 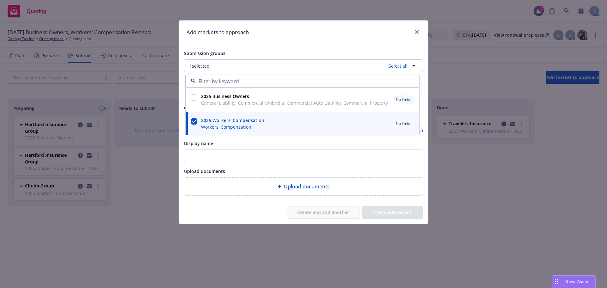 I want to click on button: 1selectedSelect all, so click(x=304, y=66).